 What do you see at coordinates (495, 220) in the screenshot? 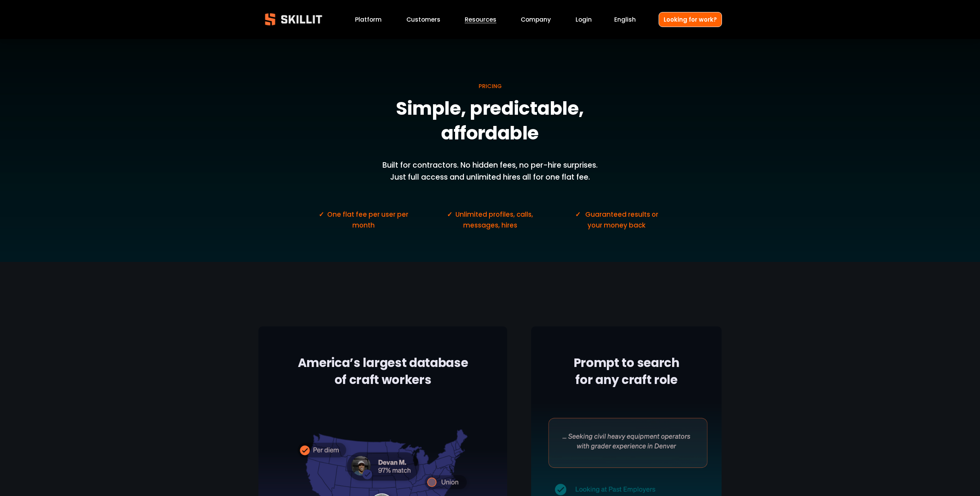
I see `span: Unlimited profiles, calls, messages, hires` at bounding box center [495, 220].